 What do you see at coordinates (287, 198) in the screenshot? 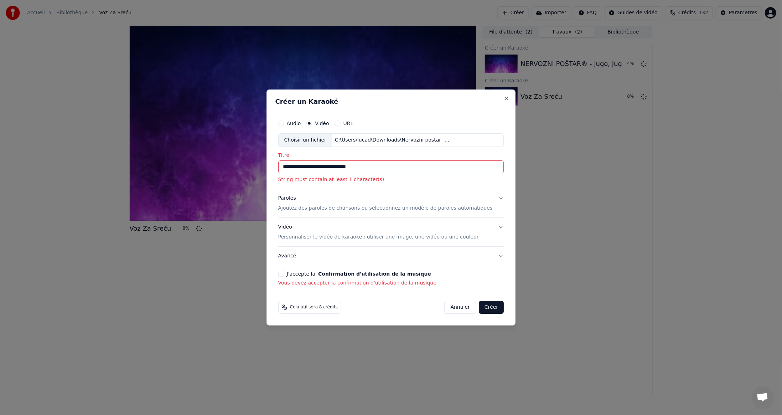
I see `div: Paroles` at bounding box center [287, 198].